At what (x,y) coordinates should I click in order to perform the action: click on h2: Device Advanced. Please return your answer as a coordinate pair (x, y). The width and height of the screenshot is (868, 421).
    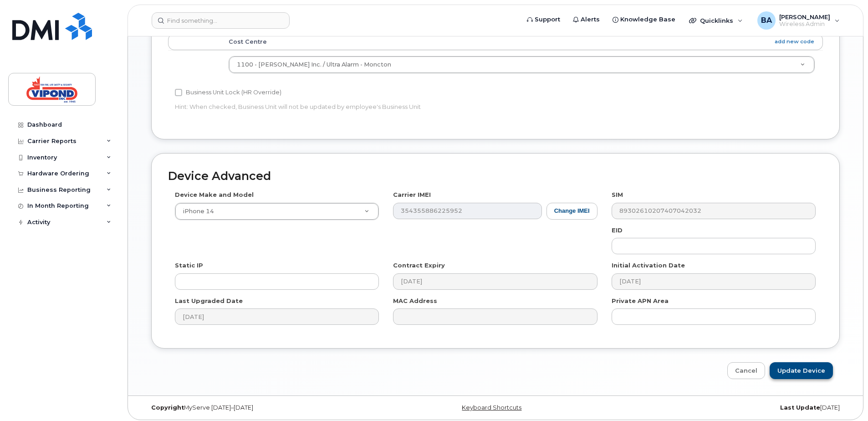
    Looking at the image, I should click on (496, 177).